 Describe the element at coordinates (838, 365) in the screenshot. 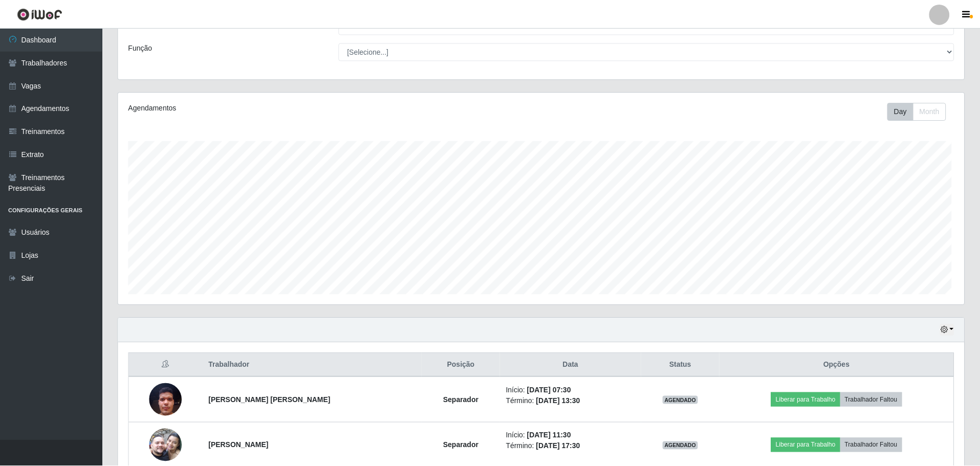

I see `th: Opções` at that location.